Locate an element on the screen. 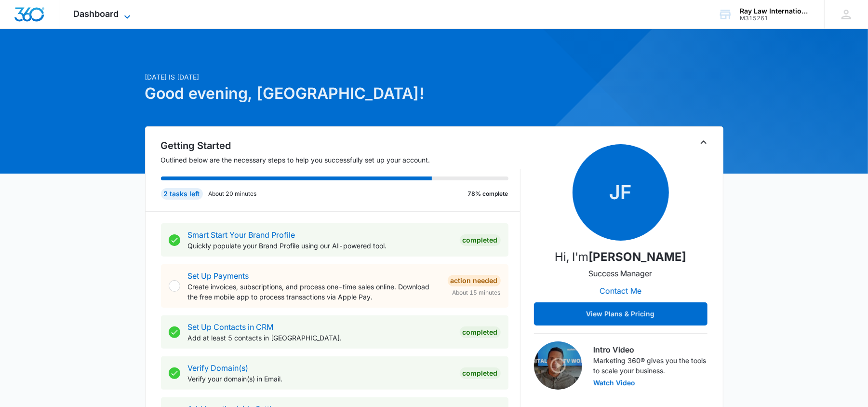  img: Intro Video is located at coordinates (558, 365).